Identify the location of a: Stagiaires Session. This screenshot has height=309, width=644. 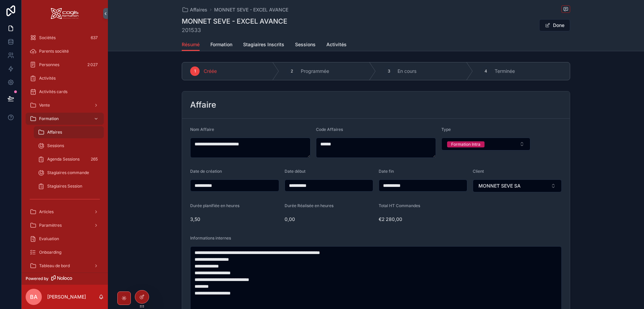
(69, 186).